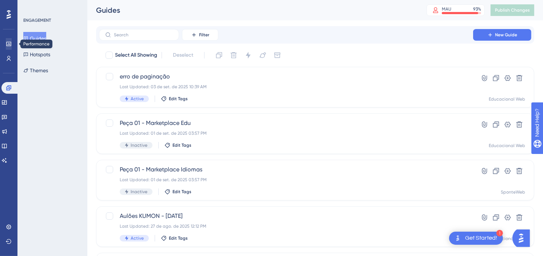 This screenshot has height=256, width=543. I want to click on button: Hotspots, so click(37, 55).